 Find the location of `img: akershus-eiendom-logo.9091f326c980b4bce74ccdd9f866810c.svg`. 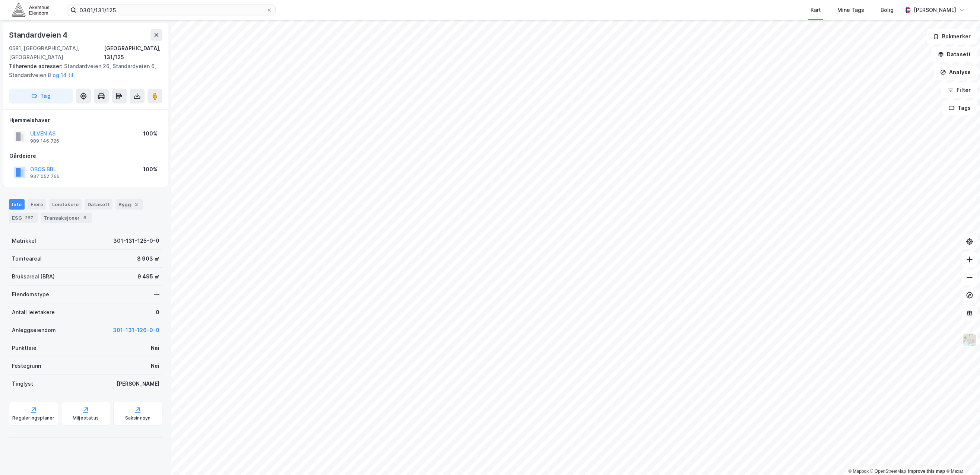

img: akershus-eiendom-logo.9091f326c980b4bce74ccdd9f866810c.svg is located at coordinates (30, 9).